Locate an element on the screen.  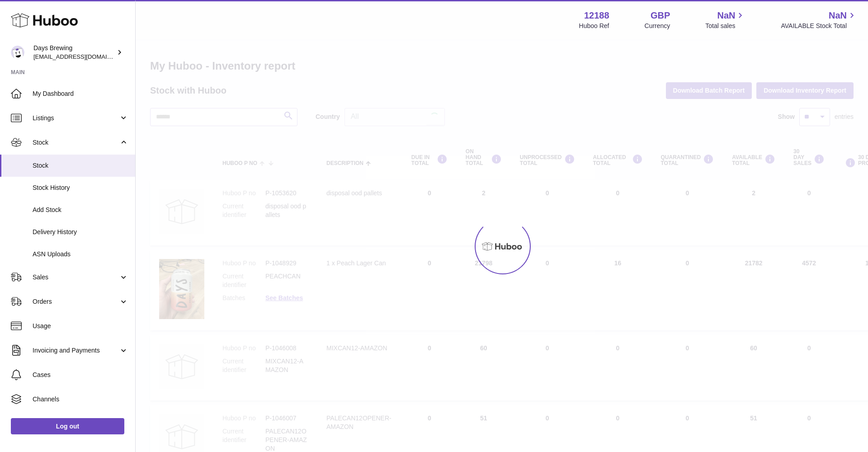
span: Listings is located at coordinates (75, 118).